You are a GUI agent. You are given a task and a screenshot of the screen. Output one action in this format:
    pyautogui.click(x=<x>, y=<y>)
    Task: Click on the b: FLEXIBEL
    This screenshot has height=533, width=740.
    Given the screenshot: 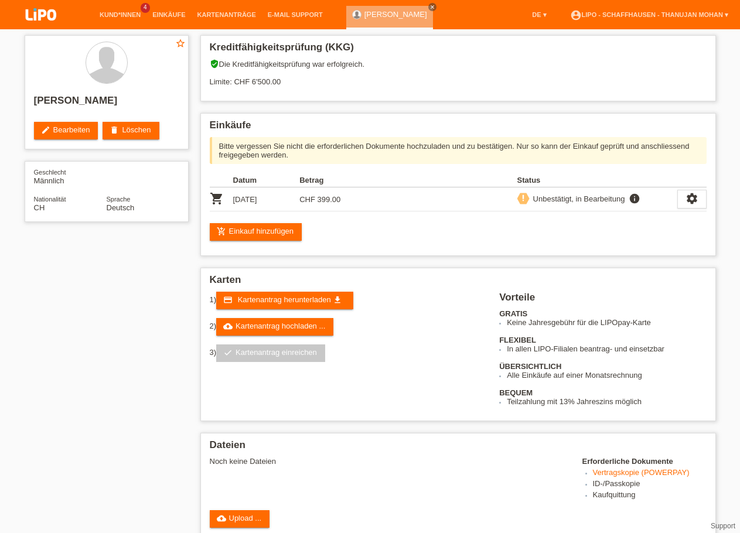 What is the action you would take?
    pyautogui.click(x=518, y=340)
    